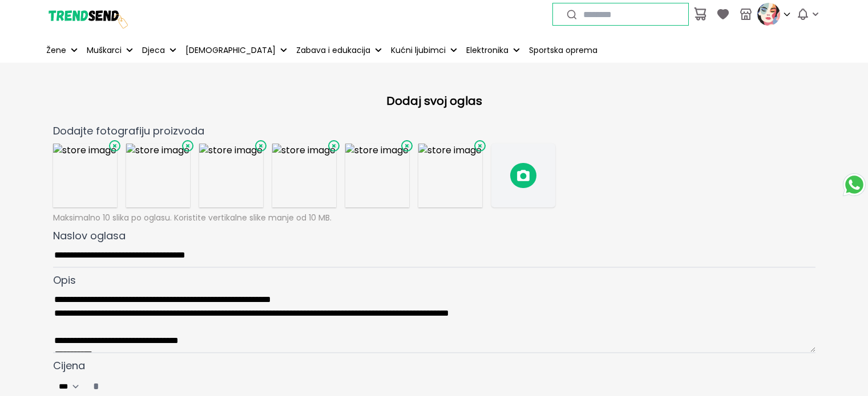 This screenshot has width=868, height=396. What do you see at coordinates (493, 50) in the screenshot?
I see `button: Elektronika` at bounding box center [493, 50].